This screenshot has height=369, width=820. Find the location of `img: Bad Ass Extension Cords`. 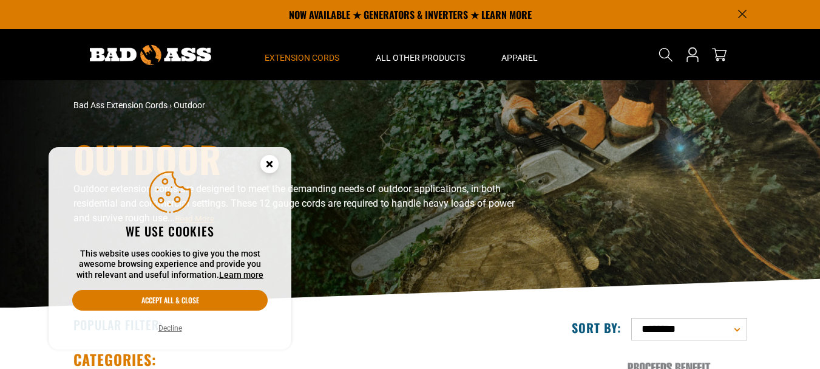

img: Bad Ass Extension Cords is located at coordinates (151, 55).